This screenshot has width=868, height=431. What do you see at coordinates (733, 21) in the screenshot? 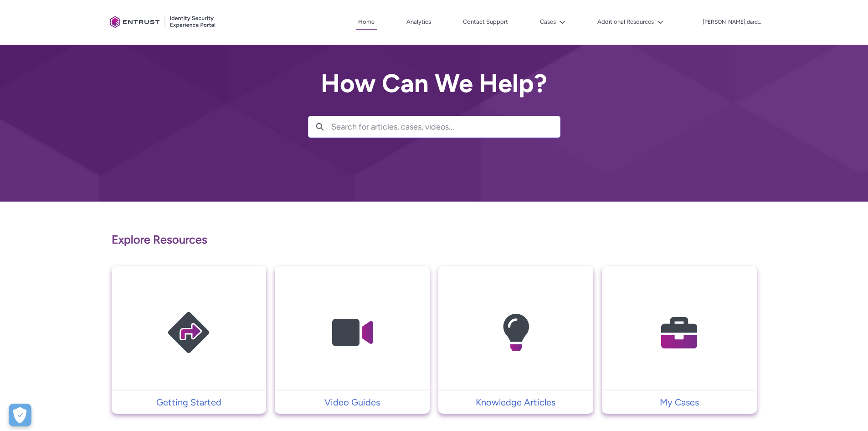
I see `button: User Profile dimitrios.dardoumas 1` at bounding box center [733, 21].